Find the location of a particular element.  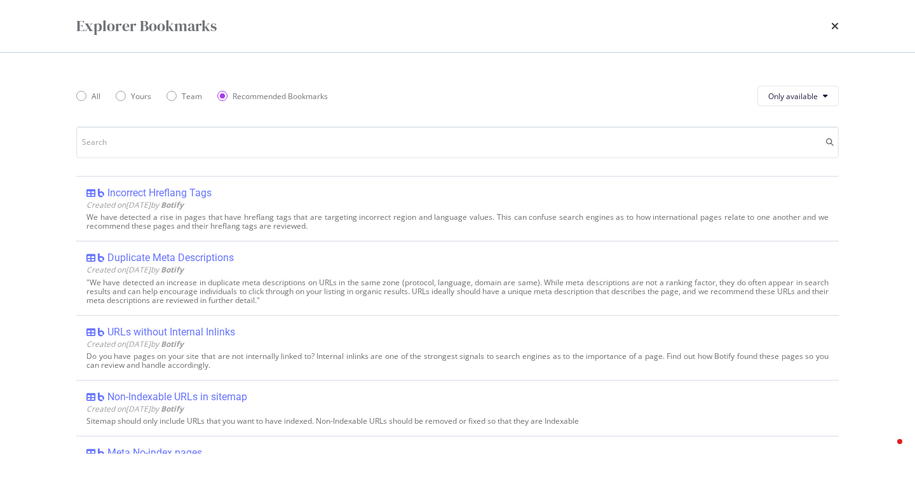

div: "We have detected an increase in duplicate meta descriptions on URLs in the same zone (protocol, ... is located at coordinates (458, 292).